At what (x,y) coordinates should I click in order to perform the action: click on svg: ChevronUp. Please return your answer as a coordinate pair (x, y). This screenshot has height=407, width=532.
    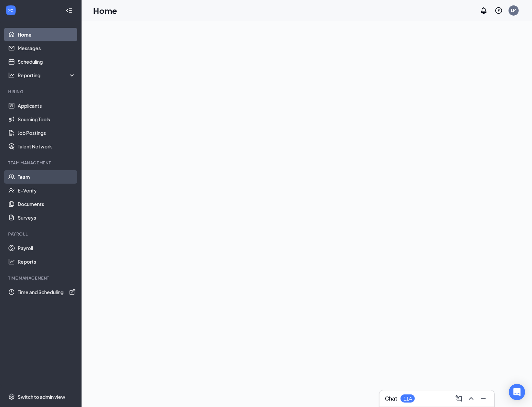
    Looking at the image, I should click on (471, 399).